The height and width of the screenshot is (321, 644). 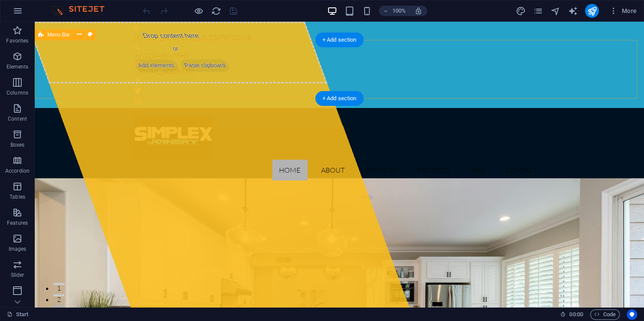 I want to click on p: Images, so click(x=17, y=249).